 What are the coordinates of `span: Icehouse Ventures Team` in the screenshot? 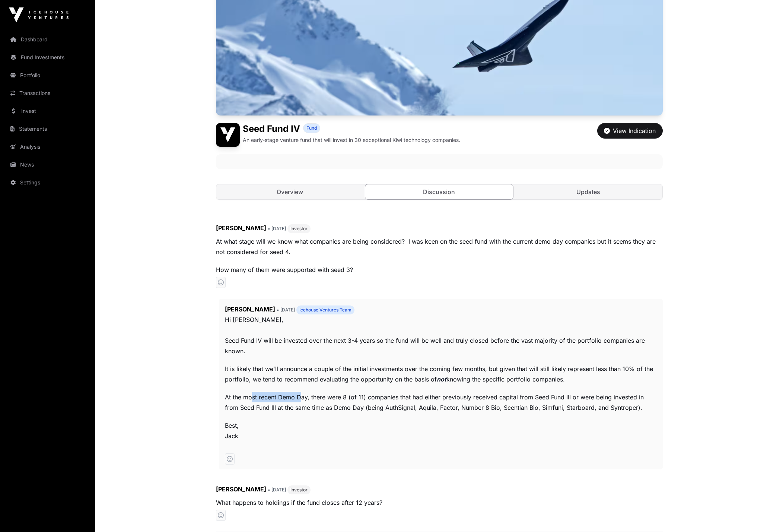 It's located at (326, 310).